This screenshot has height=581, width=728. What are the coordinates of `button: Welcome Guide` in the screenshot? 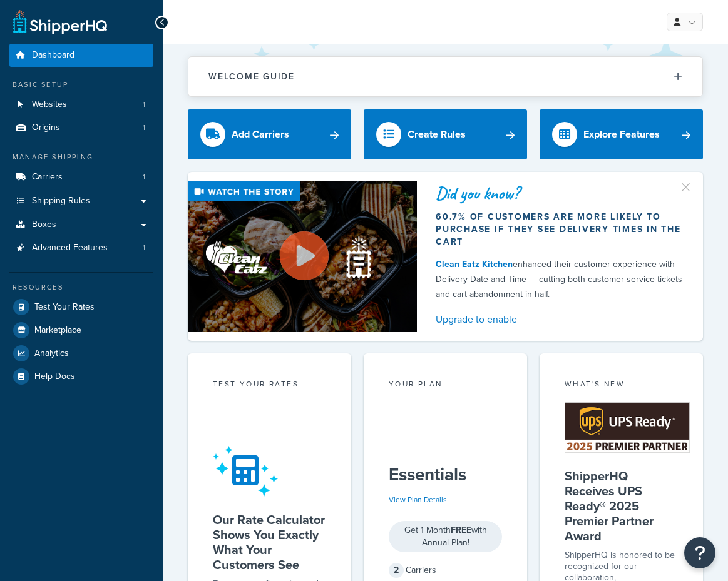 It's located at (445, 77).